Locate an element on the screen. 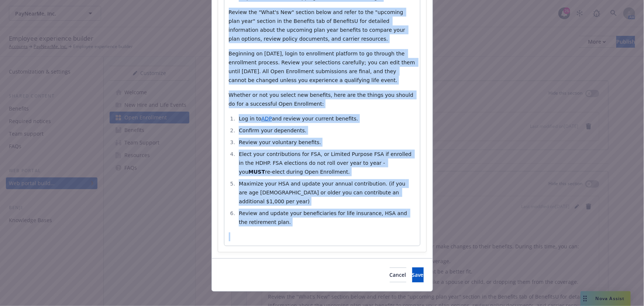 This screenshot has height=306, width=644. span: Elect your contributions for FSA, or Limited Purpose FSA if enrolled in the HDHP. FSA elections d... is located at coordinates (326, 163).